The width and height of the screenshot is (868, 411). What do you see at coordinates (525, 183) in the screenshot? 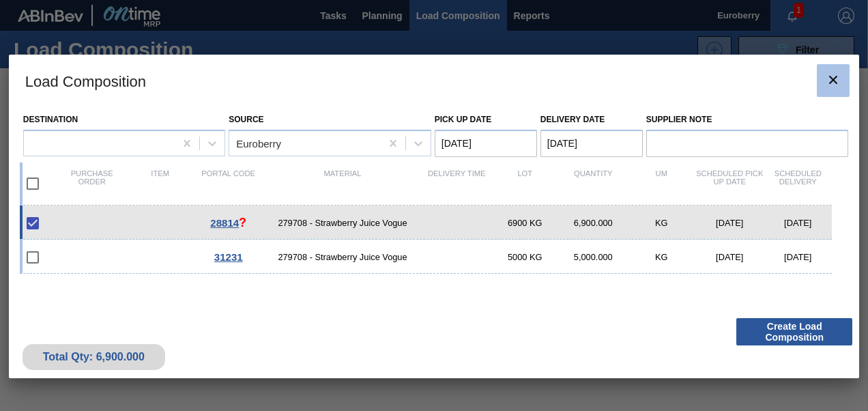
I see `div: Lot` at bounding box center [525, 183].